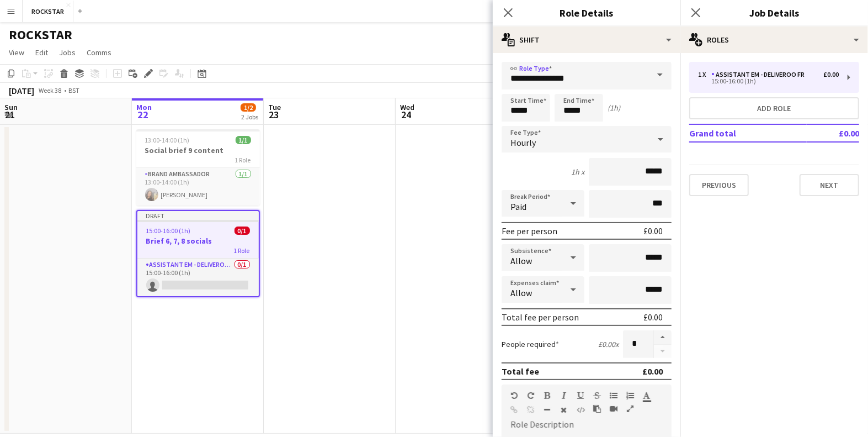  I want to click on span: 21, so click(10, 114).